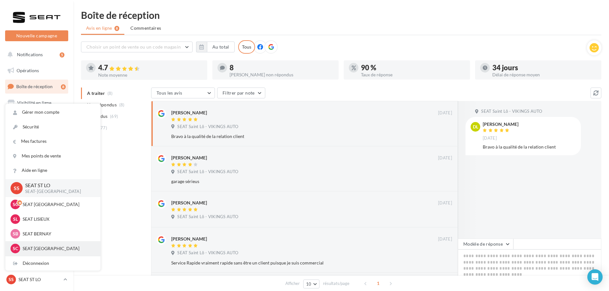  Describe the element at coordinates (35, 55) in the screenshot. I see `button: Notifications 5` at that location.